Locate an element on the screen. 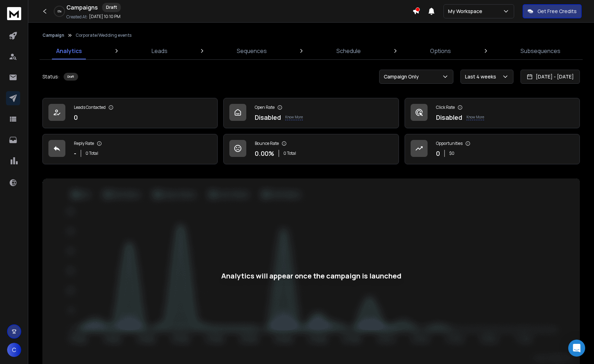 Image resolution: width=594 pixels, height=364 pixels. div: Analytics will appear once the campaign is launched is located at coordinates (311, 276).